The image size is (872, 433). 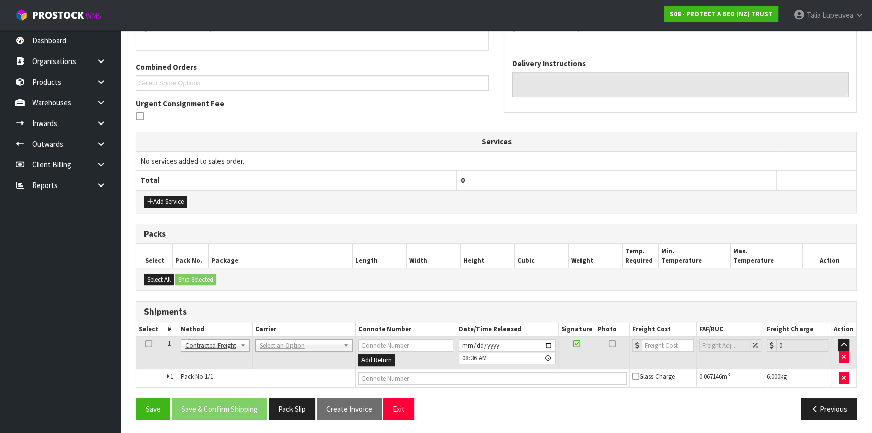 I want to click on button: Select All, so click(x=159, y=280).